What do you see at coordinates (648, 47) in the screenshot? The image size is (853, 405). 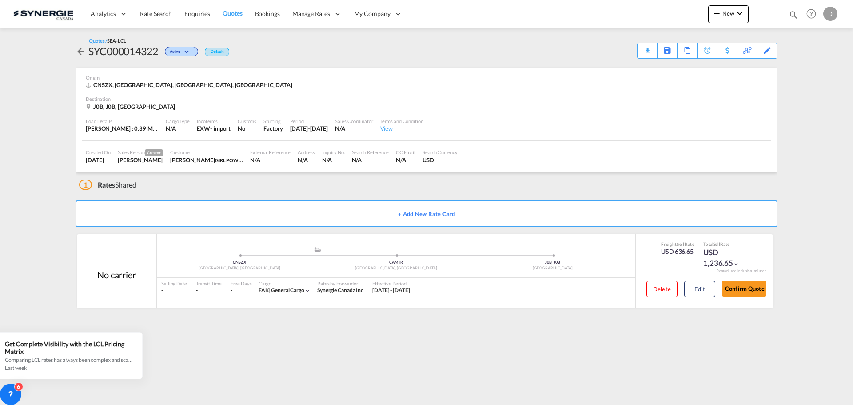 I see `div: Quote PDF is not available at this time` at bounding box center [648, 47].